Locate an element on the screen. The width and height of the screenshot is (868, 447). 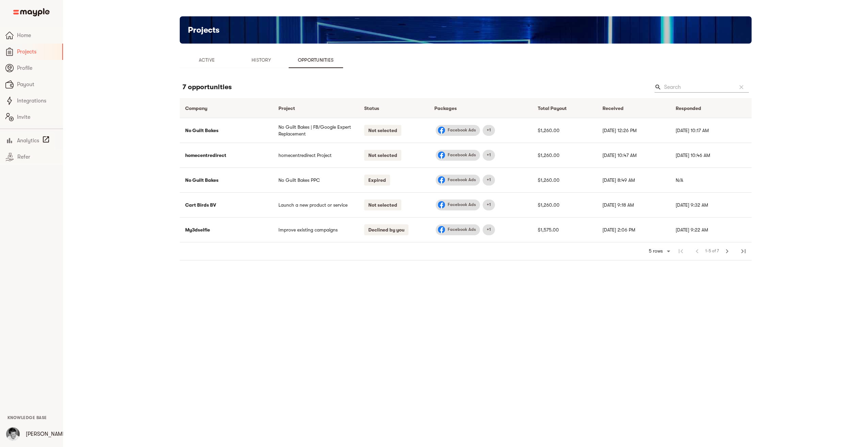
span: First Page is located at coordinates (681, 251).